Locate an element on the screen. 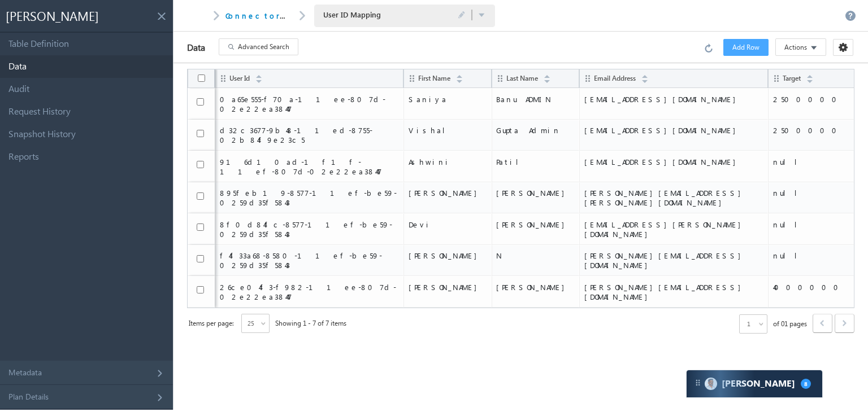 The width and height of the screenshot is (868, 412). span: Add Row is located at coordinates (746, 47).